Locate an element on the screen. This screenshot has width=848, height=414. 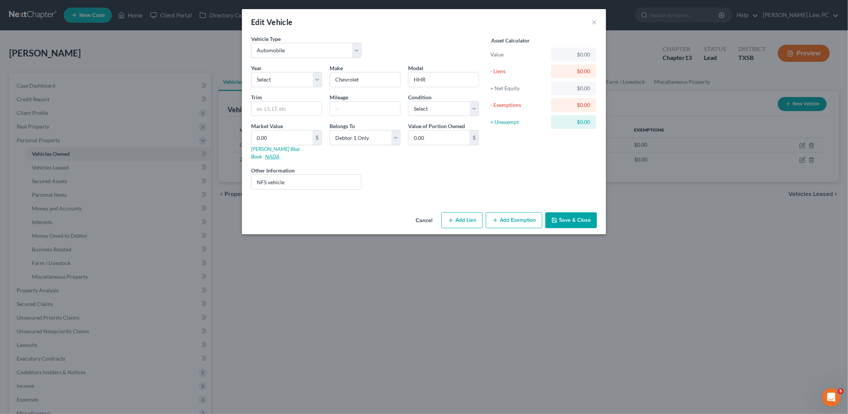
input: (optional) is located at coordinates (306, 182).